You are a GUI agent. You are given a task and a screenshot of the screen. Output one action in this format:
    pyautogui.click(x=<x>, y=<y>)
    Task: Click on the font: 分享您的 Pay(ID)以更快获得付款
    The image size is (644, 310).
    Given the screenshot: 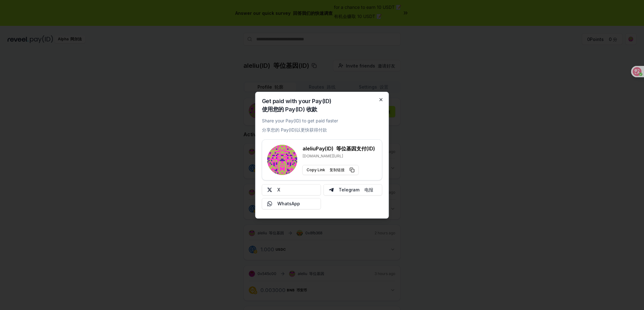 What is the action you would take?
    pyautogui.click(x=295, y=129)
    